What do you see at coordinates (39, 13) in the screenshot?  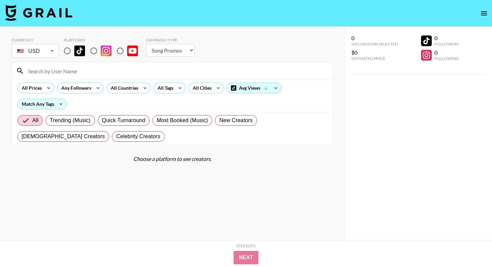 I see `img: Grail Talent` at bounding box center [39, 13].